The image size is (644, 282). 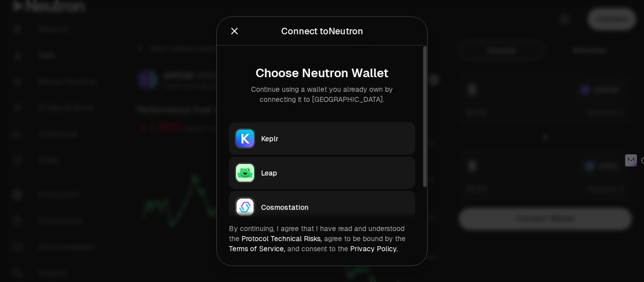 What do you see at coordinates (245, 172) in the screenshot?
I see `img: Leap` at bounding box center [245, 172].